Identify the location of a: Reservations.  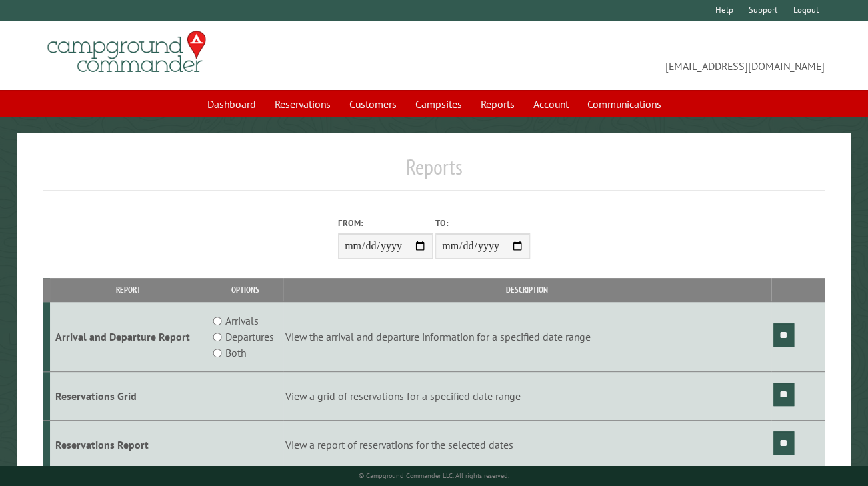
(302, 104).